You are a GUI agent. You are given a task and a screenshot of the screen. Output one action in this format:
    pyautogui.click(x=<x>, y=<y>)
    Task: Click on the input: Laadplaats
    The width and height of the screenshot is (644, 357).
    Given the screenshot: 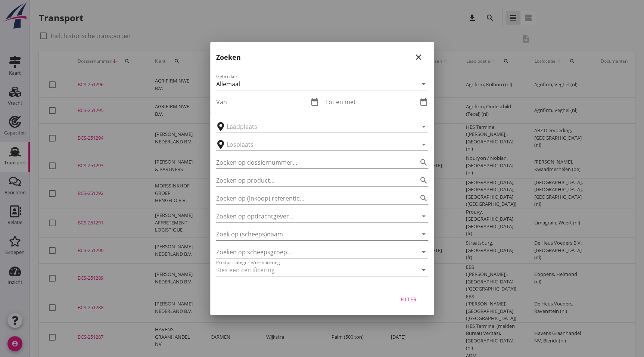 What is the action you would take?
    pyautogui.click(x=317, y=127)
    